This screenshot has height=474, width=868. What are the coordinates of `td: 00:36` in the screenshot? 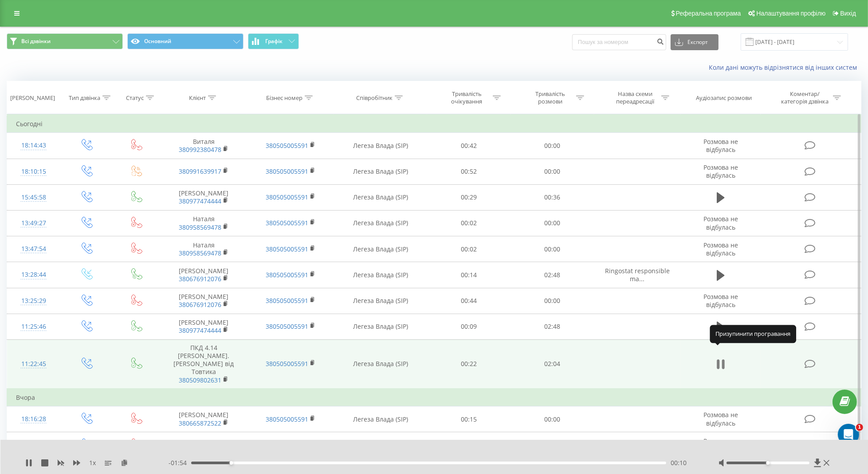 It's located at (553, 197).